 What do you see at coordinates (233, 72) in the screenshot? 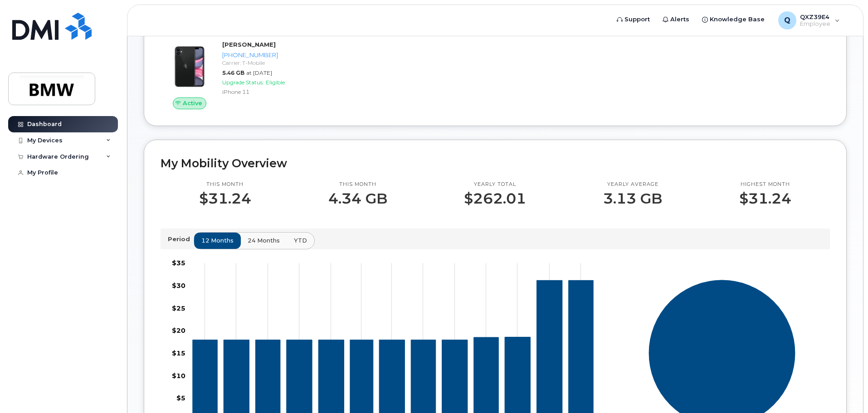
I see `span: 5.46 GB` at bounding box center [233, 72].